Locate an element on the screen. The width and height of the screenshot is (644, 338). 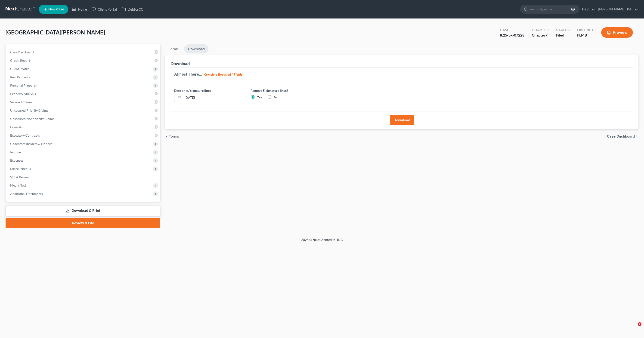
div: FLMB is located at coordinates (585, 35).